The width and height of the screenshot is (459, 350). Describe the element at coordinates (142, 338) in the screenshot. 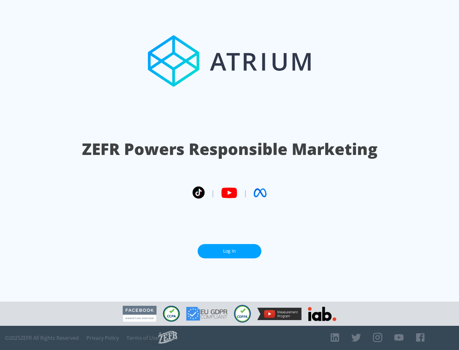

I see `a: Terms of Use` at that location.